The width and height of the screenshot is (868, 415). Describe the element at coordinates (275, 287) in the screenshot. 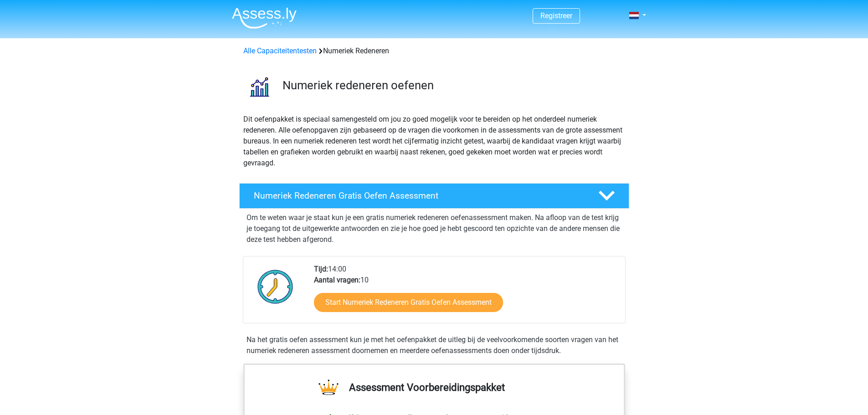

I see `img: Klok` at that location.